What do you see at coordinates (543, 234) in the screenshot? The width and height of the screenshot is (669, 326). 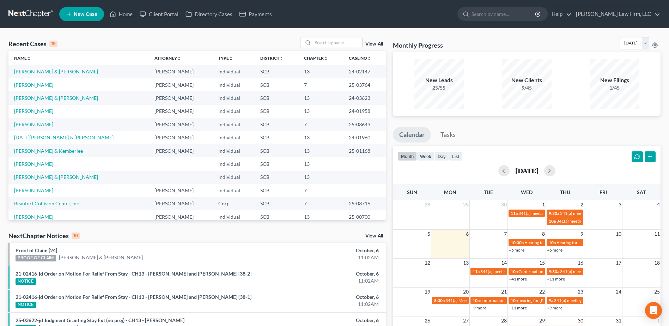 I see `span: 8` at bounding box center [543, 234].